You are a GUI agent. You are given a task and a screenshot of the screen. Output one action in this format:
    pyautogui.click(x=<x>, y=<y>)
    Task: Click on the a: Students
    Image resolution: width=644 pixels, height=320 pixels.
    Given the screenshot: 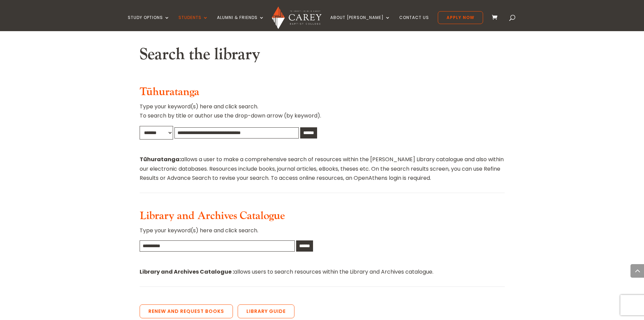 What is the action you would take?
    pyautogui.click(x=193, y=23)
    